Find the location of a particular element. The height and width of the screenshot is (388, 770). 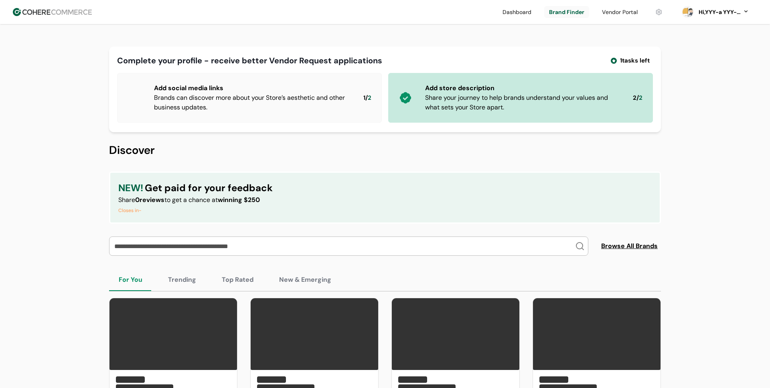

div: Complete your profile - receive better Vendor Request applications is located at coordinates (249, 61).